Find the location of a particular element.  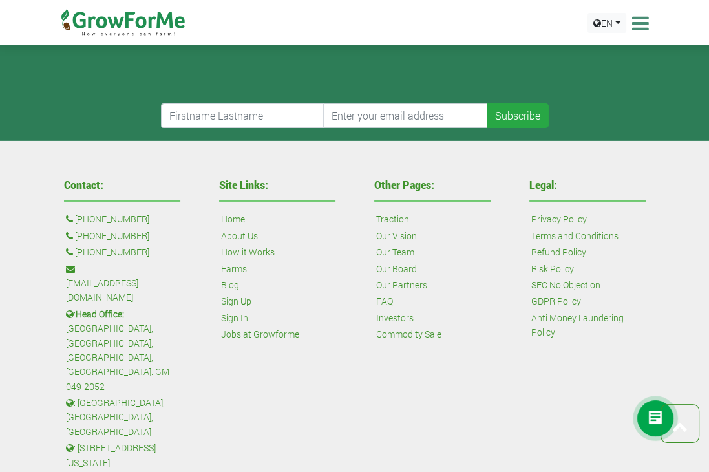

b: Head Office: is located at coordinates (100, 314).